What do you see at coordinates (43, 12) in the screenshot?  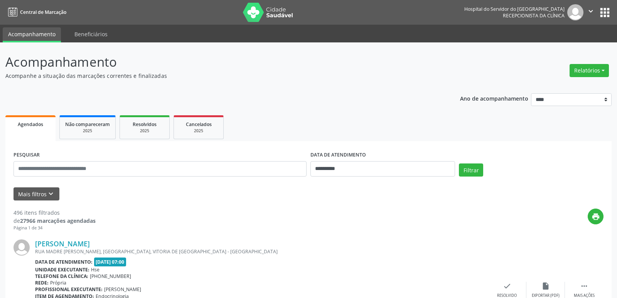 I see `span: Central de Marcação` at bounding box center [43, 12].